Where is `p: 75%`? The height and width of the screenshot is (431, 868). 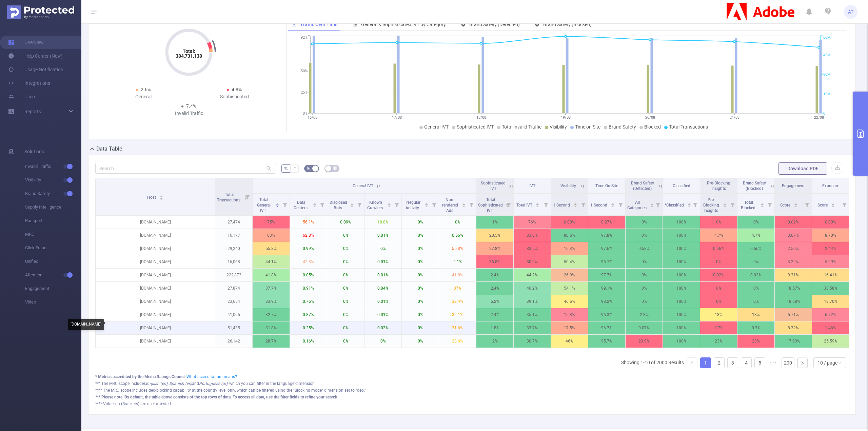
p: 75% is located at coordinates (271, 222).